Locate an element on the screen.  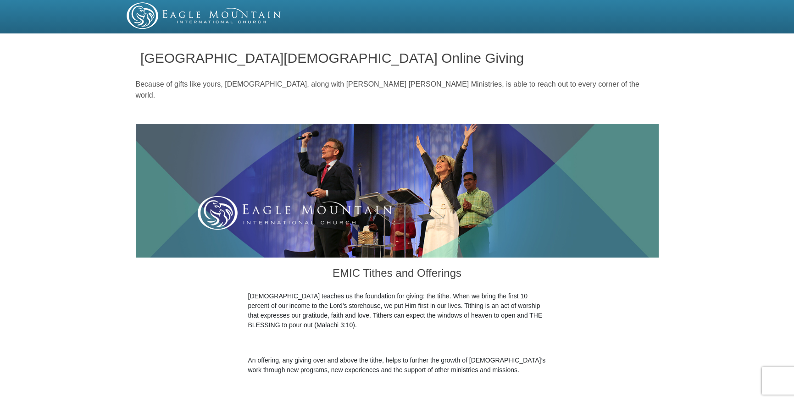
p: An offering, any giving over and above the tithe, helps to further the growth of [DEMOGRAPHIC_DAT... is located at coordinates (397, 365).